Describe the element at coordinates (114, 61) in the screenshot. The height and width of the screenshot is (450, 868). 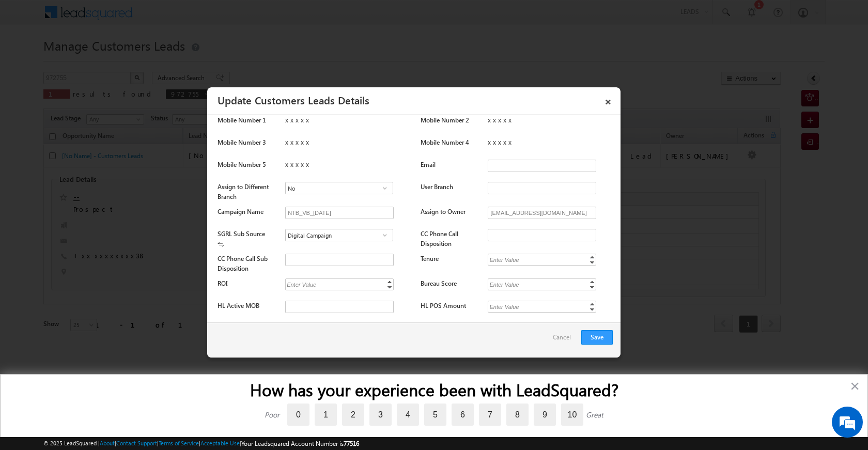
I see `div: Chat with us now` at that location.